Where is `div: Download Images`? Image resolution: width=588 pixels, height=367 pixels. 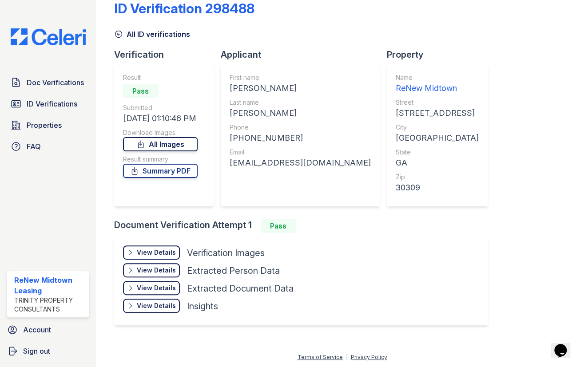
div: Download Images is located at coordinates (160, 133).